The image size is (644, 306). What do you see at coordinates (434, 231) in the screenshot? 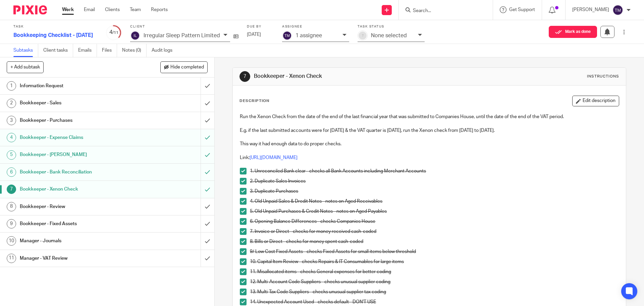
I see `p: 7. Invoice or Direct - checks for money received cash-coded` at bounding box center [434, 231].